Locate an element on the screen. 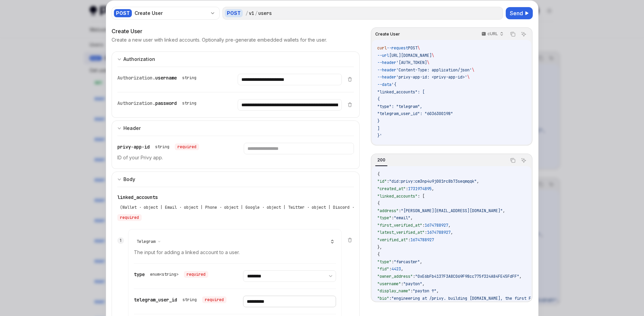 The width and height of the screenshot is (644, 316). span: "first_verified_at" is located at coordinates (399, 225).